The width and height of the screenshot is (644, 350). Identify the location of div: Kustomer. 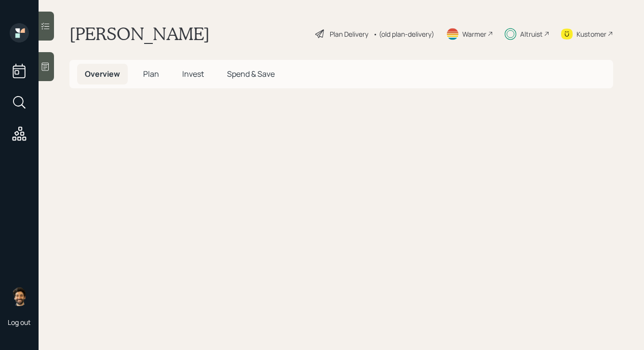
(591, 34).